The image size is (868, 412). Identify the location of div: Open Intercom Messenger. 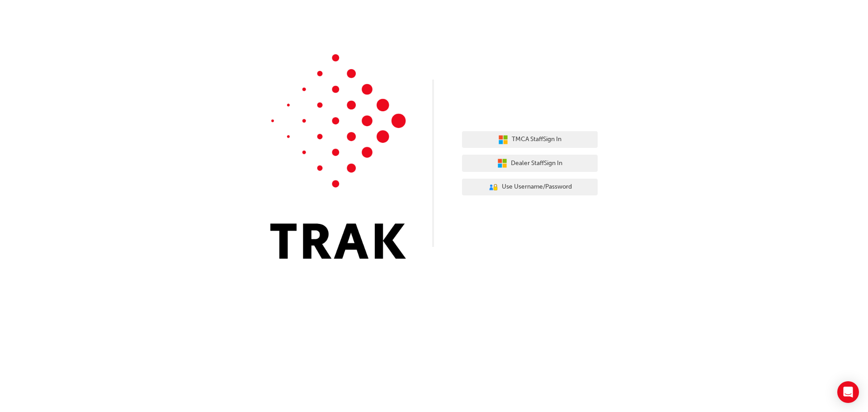
(848, 392).